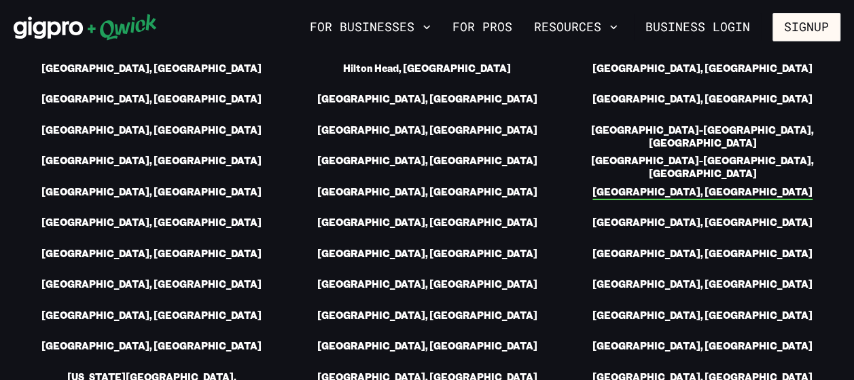 The width and height of the screenshot is (854, 380). I want to click on a: For Pros, so click(482, 27).